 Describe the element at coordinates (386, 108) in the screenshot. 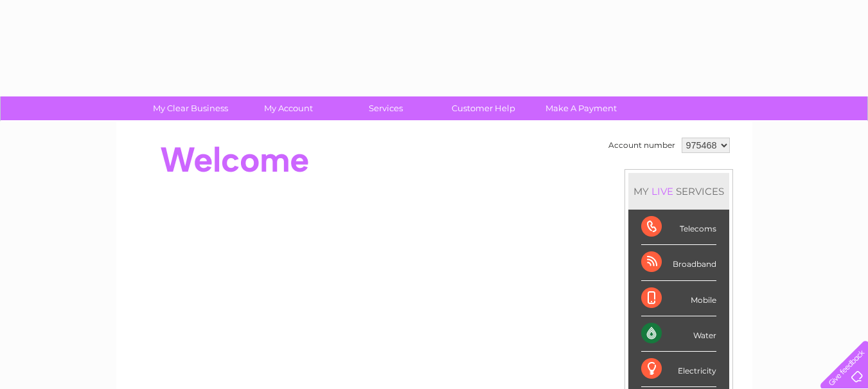

I see `a: Services` at that location.